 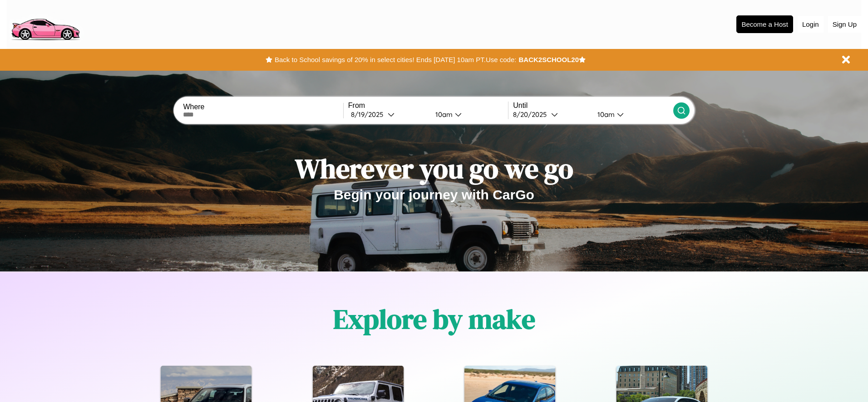 What do you see at coordinates (45, 24) in the screenshot?
I see `img: logo` at bounding box center [45, 24].